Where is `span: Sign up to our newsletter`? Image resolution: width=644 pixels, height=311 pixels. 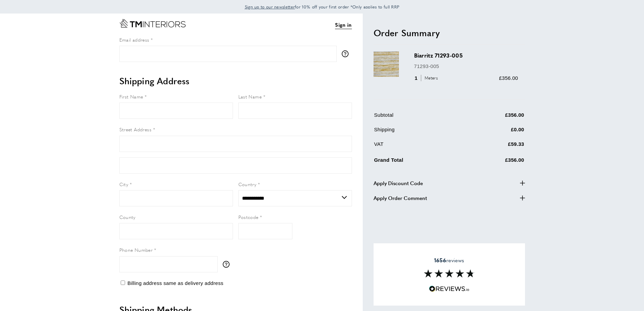
span: Sign up to our newsletter is located at coordinates (270, 7).